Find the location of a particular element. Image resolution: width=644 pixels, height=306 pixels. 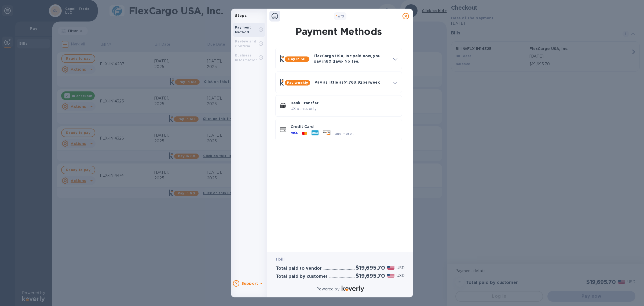

b: Payment Method is located at coordinates (243, 29).